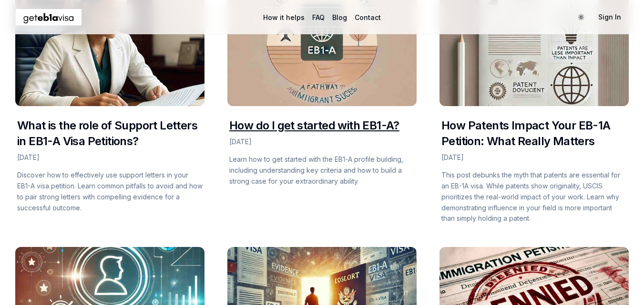 Image resolution: width=644 pixels, height=305 pixels. I want to click on p: Discover how to effectively use support letters in your EB1-A visa petition. Learn common pitfall..., so click(109, 191).